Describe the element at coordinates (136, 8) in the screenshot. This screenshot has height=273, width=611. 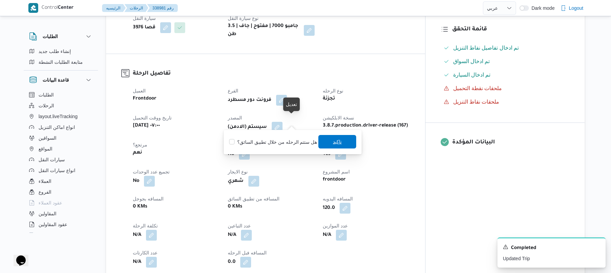
I see `button: الرحلات` at that location.